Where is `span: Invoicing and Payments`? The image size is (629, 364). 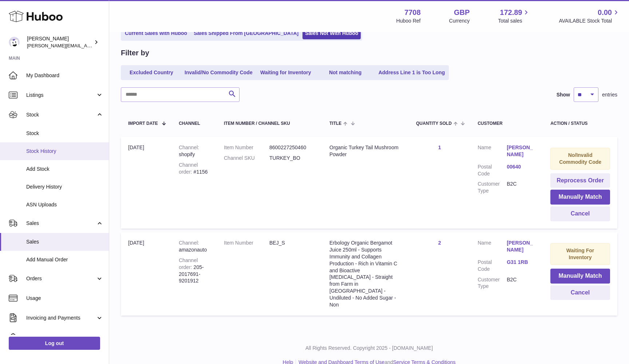
span: Invoicing and Payments is located at coordinates (61, 318).